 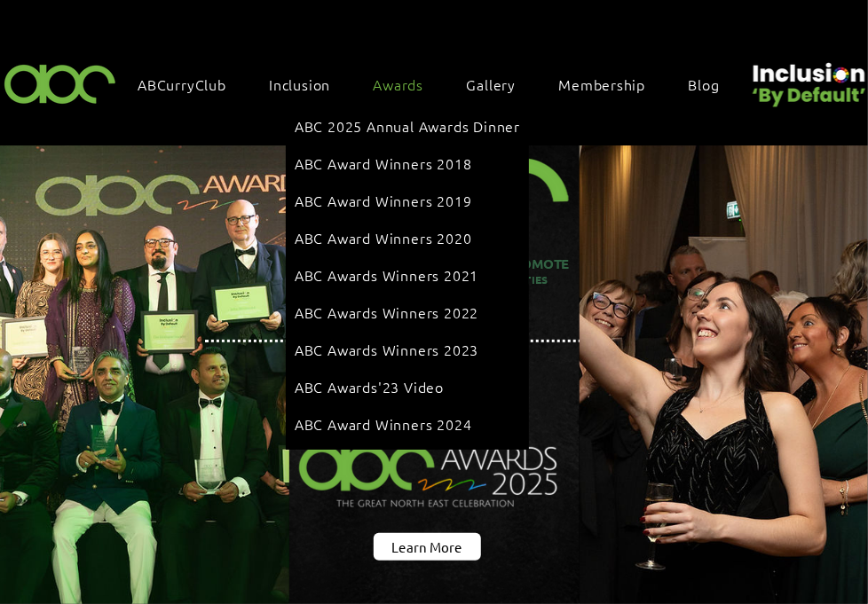 What do you see at coordinates (383, 200) in the screenshot?
I see `span: ABC Award Winners 2019` at bounding box center [383, 200].